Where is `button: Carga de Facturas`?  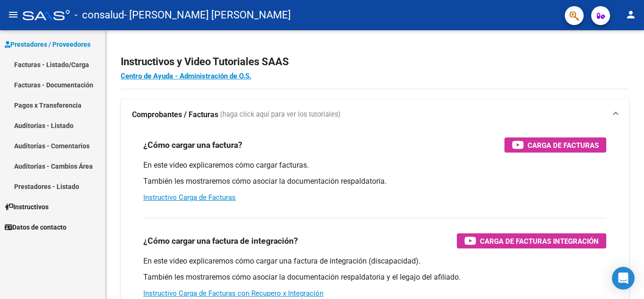 button: Carga de Facturas is located at coordinates (556, 145).